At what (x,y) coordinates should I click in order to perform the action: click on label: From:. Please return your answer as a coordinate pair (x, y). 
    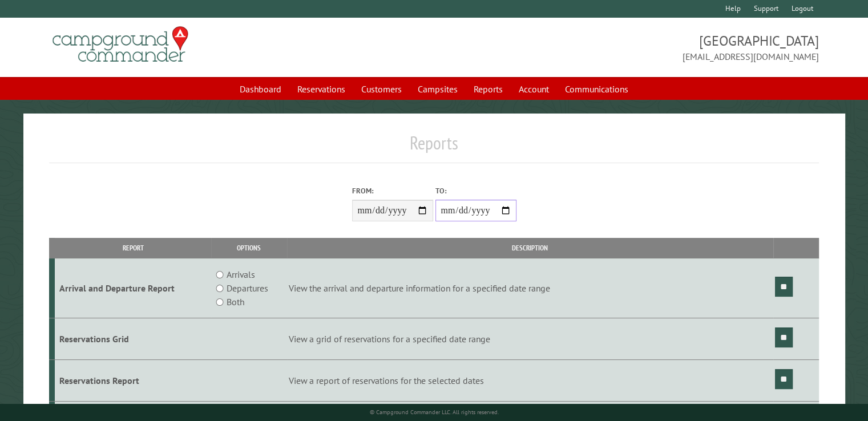
    Looking at the image, I should click on (393, 190).